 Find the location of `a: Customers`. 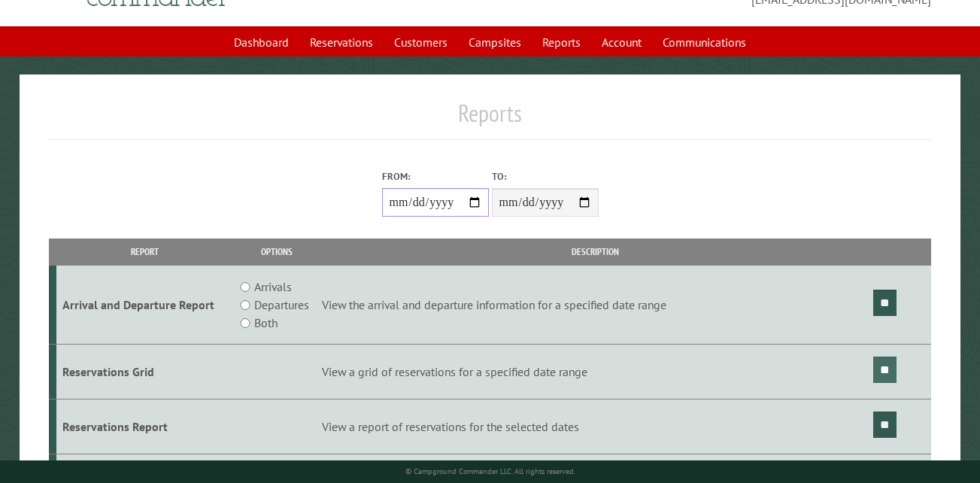

a: Customers is located at coordinates (420, 42).